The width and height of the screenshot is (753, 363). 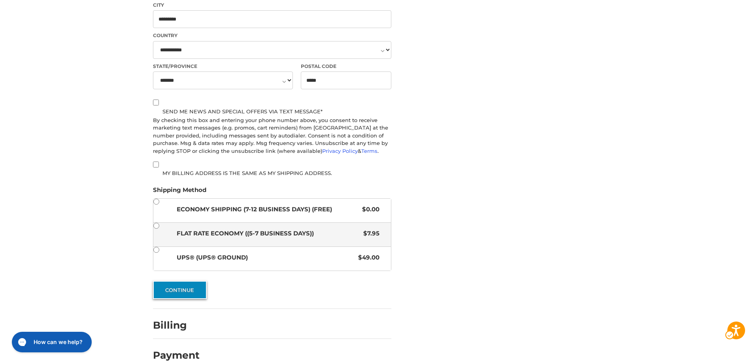 What do you see at coordinates (346, 66) in the screenshot?
I see `label: Postal Code` at bounding box center [346, 66].